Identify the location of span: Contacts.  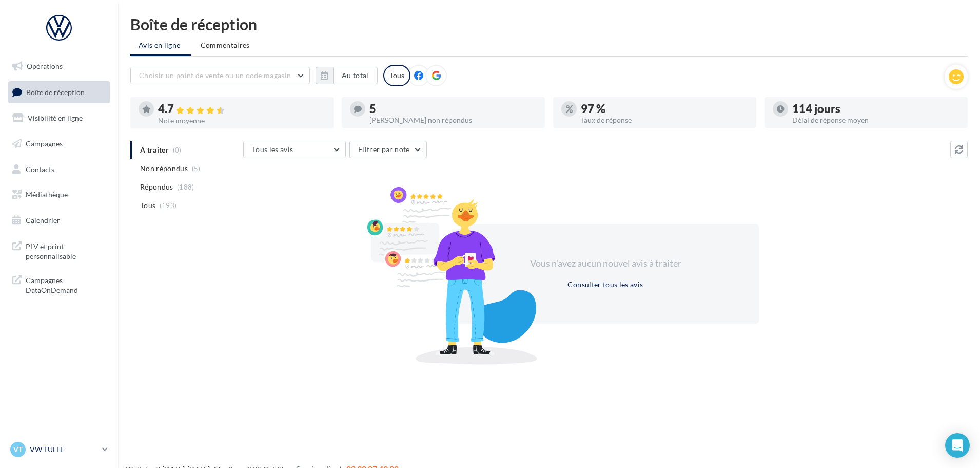
(40, 169).